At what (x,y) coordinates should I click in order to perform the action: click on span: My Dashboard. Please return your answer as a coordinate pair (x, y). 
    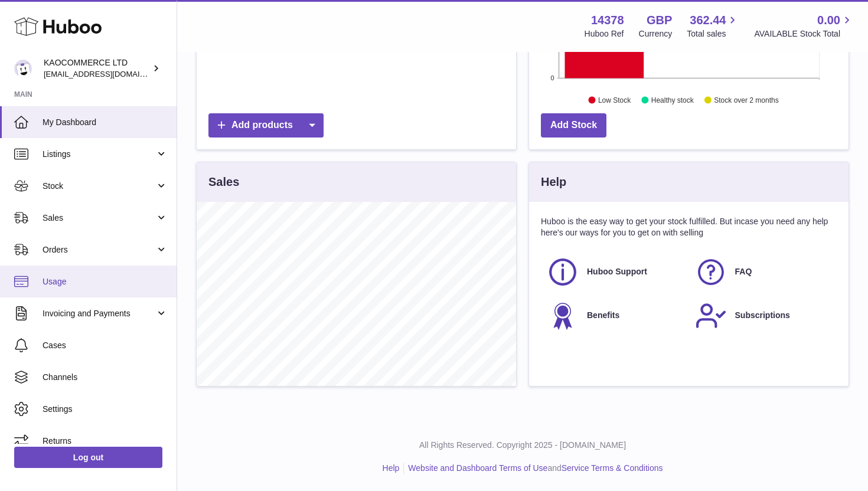
    Looking at the image, I should click on (105, 122).